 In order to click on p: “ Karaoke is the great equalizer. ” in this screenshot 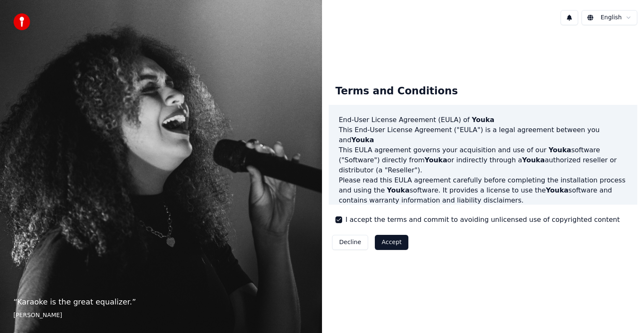, I will do `click(161, 302)`.